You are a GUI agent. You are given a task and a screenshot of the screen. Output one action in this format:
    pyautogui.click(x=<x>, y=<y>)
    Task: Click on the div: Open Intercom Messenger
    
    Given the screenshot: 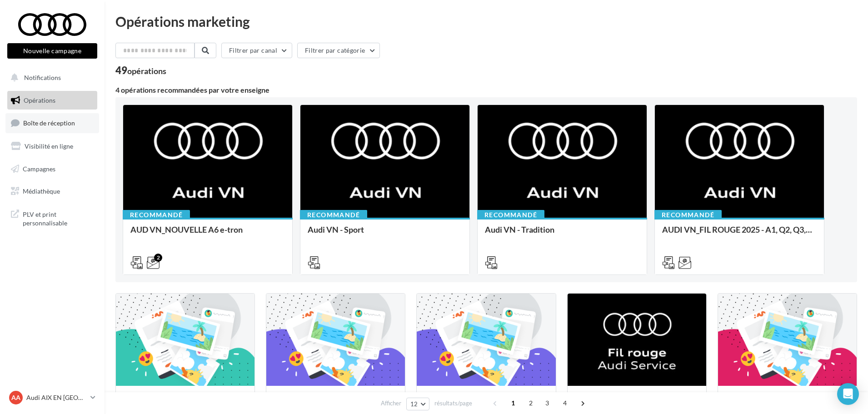 What is the action you would take?
    pyautogui.click(x=848, y=394)
    